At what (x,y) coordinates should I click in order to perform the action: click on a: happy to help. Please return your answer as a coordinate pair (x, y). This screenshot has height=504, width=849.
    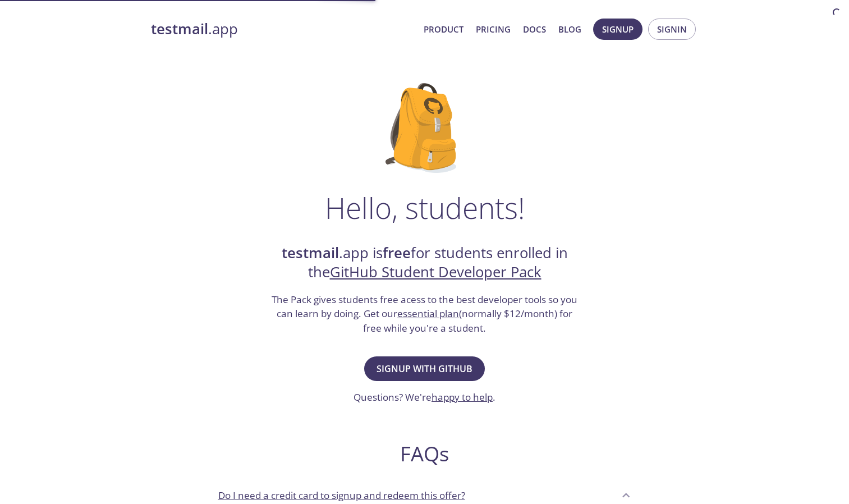
    Looking at the image, I should click on (462, 397).